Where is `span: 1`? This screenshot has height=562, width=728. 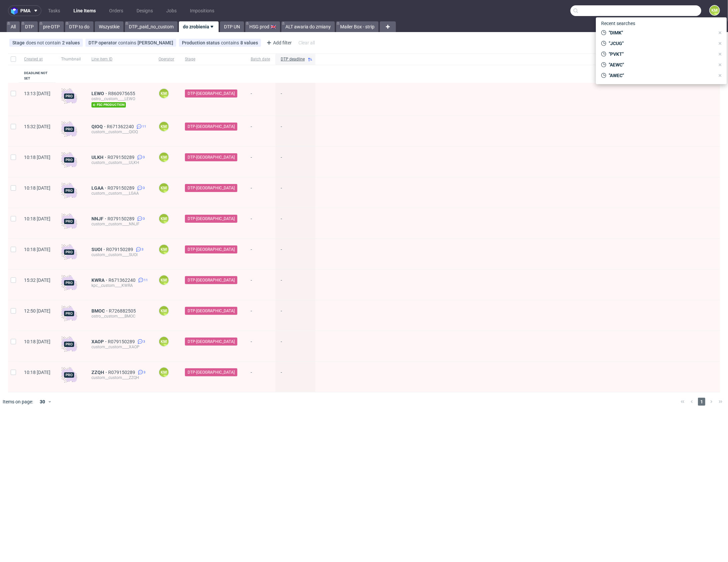
span: 1 is located at coordinates (701, 402).